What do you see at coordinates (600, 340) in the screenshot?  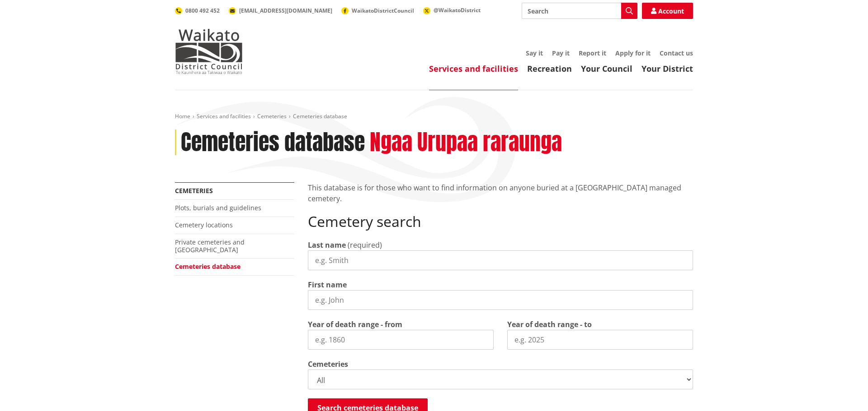 I see `input: e.g. 2025` at bounding box center [600, 340].